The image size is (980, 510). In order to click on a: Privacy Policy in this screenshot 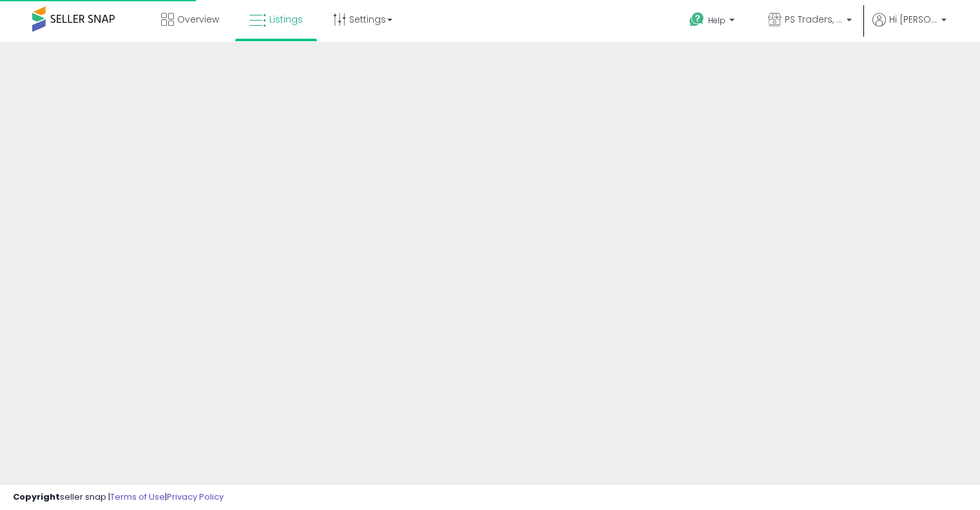, I will do `click(195, 497)`.